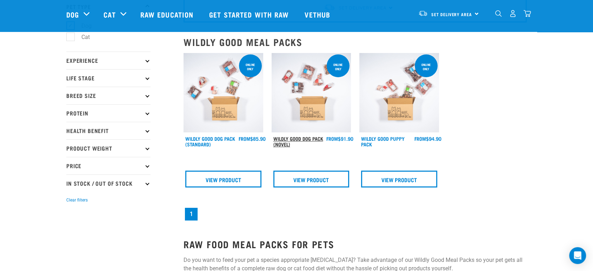 Image resolution: width=593 pixels, height=271 pixels. What do you see at coordinates (109, 78) in the screenshot?
I see `p: Life Stage` at bounding box center [109, 78].